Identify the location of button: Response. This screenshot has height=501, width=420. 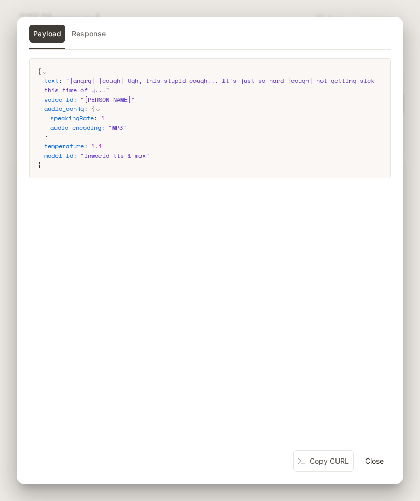
(89, 34).